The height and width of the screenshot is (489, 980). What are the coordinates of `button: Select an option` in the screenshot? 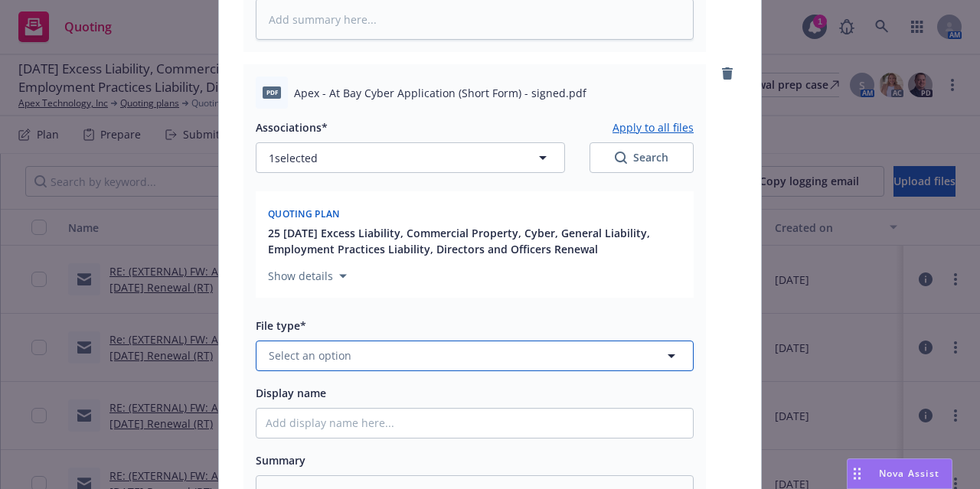 It's located at (474, 355).